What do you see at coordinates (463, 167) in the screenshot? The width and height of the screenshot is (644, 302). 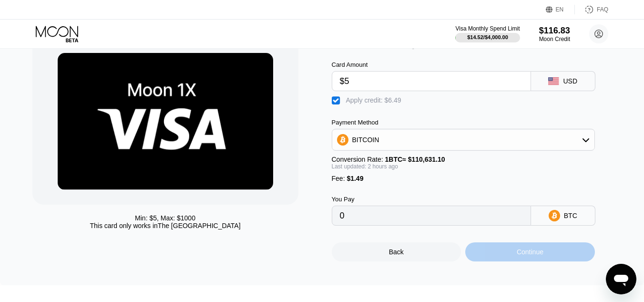 I see `div: Last updated: 2 hours ago` at bounding box center [463, 167].